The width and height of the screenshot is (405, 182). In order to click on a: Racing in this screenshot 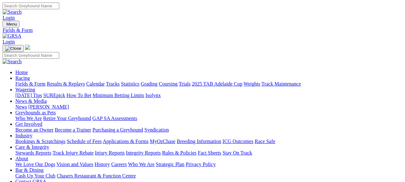, I will do `click(22, 78)`.